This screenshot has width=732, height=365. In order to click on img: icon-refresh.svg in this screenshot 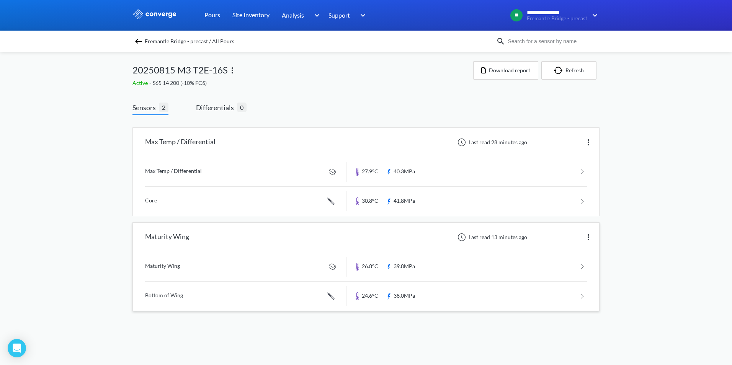, I will do `click(560, 70)`.